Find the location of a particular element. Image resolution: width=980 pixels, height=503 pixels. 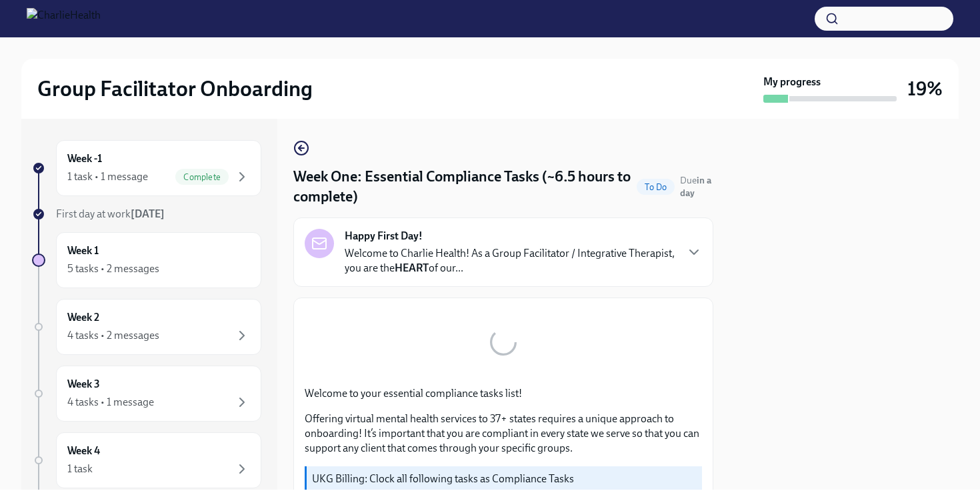

h3: 19% is located at coordinates (925, 88).